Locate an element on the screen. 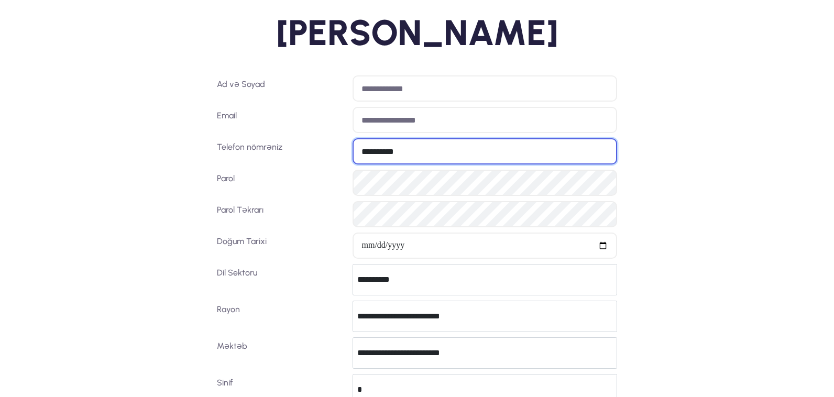 The width and height of the screenshot is (834, 397). label: Ad və Soyad is located at coordinates (281, 89).